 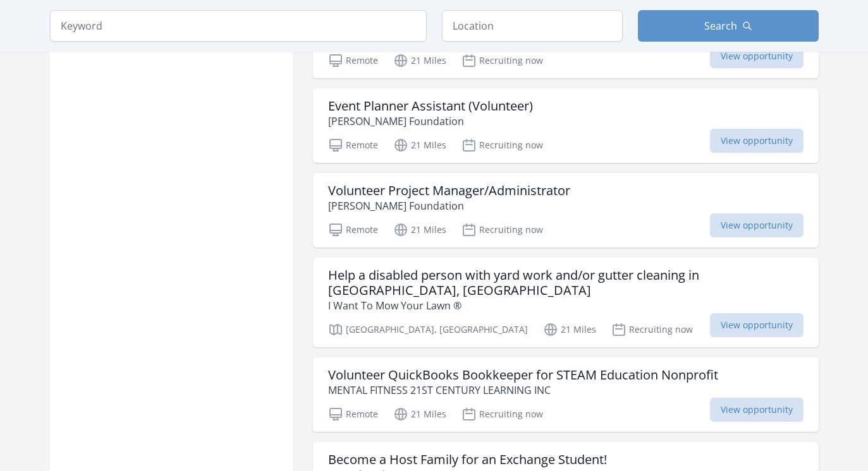 I want to click on h3: Volunteer Project Manager/Administrator, so click(x=449, y=191).